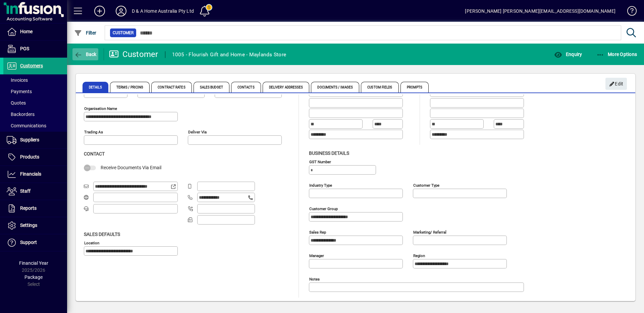  What do you see at coordinates (286, 87) in the screenshot?
I see `span: Delivery Addresses` at bounding box center [286, 87].